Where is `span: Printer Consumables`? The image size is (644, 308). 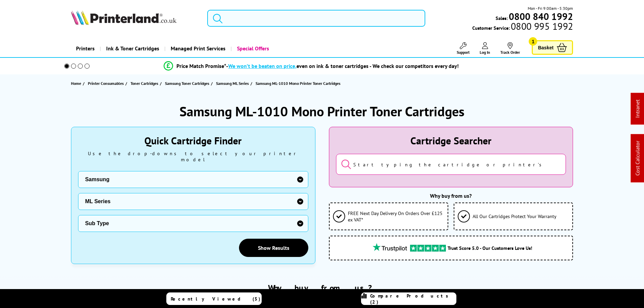
span: Printer Consumables is located at coordinates (106, 83).